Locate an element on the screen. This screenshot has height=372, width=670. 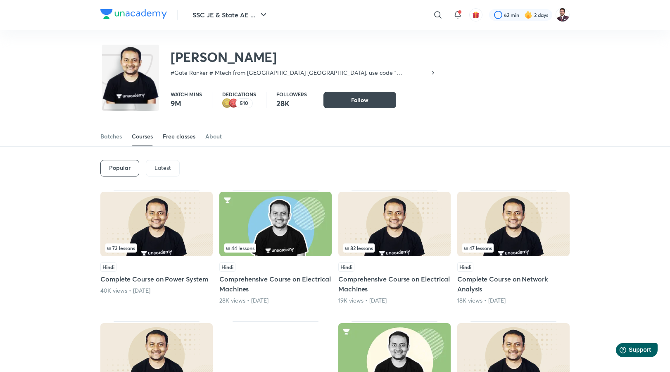
button: SSC JE & State AE ... is located at coordinates (231, 15).